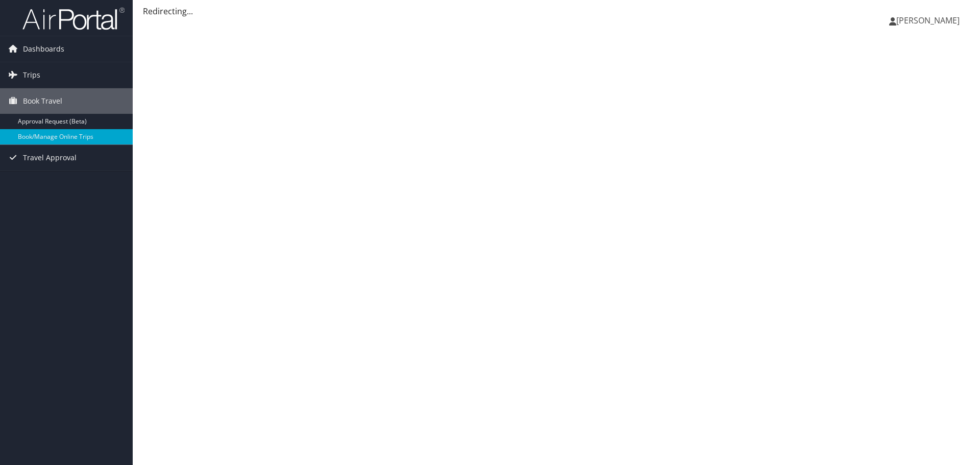 This screenshot has height=465, width=980. I want to click on span: Trips, so click(32, 75).